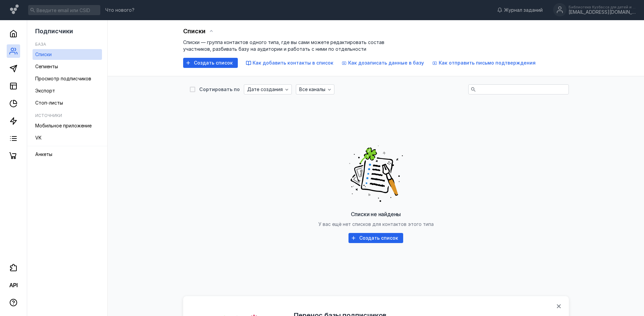  What do you see at coordinates (376, 224) in the screenshot?
I see `span: У вас ещё нет списков для контактов этого типа` at bounding box center [376, 224].